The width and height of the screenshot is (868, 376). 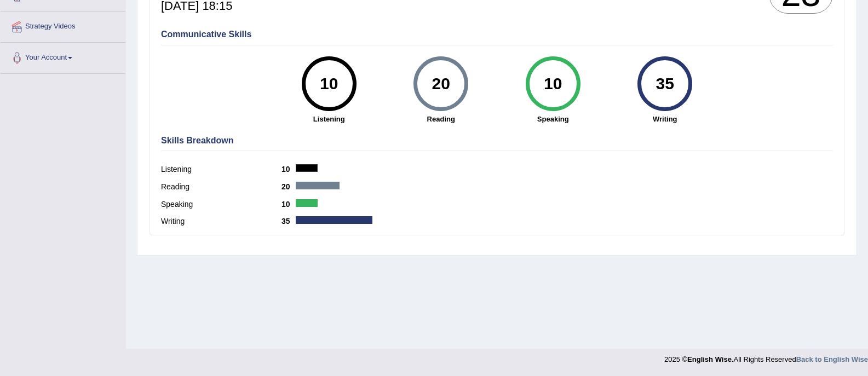 What do you see at coordinates (63, 57) in the screenshot?
I see `a: Your Account` at bounding box center [63, 57].